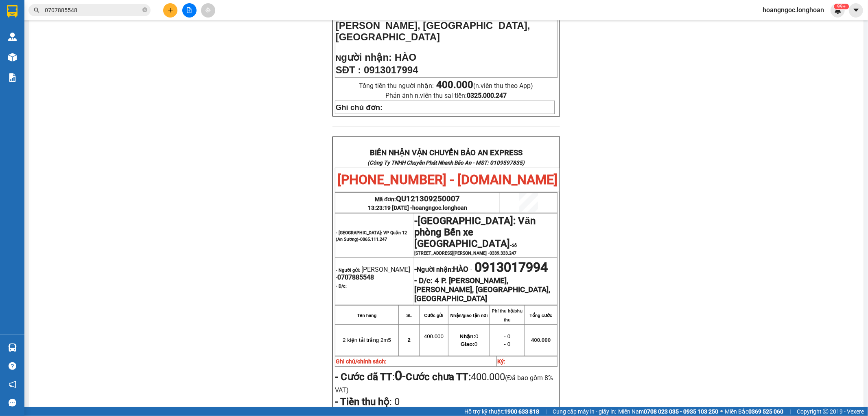 The width and height of the screenshot is (868, 416). I want to click on span: (n.viên thu theo App), so click(485, 86).